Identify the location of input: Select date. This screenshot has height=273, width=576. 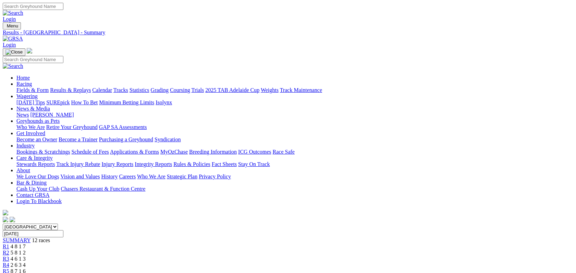
(33, 233).